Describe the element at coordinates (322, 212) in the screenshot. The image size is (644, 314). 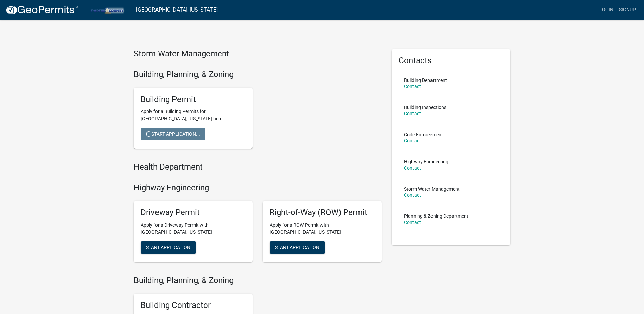
I see `h5: Right-of-Way (ROW) Permit` at that location.